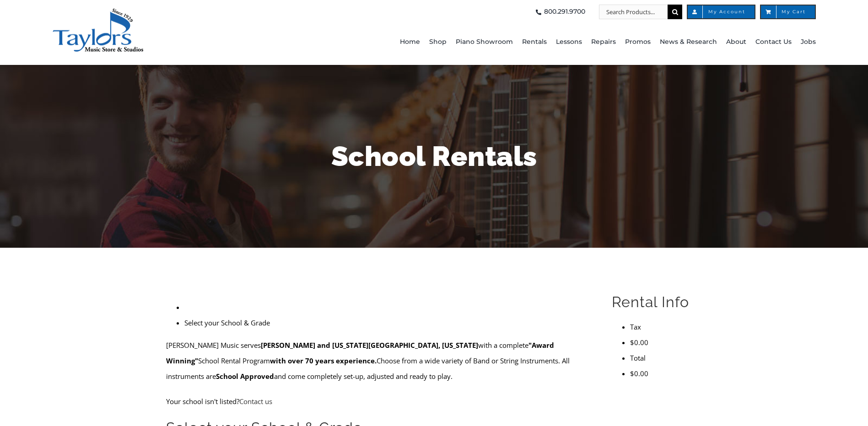 The image size is (868, 426). What do you see at coordinates (438, 42) in the screenshot?
I see `span: Shop` at bounding box center [438, 42].